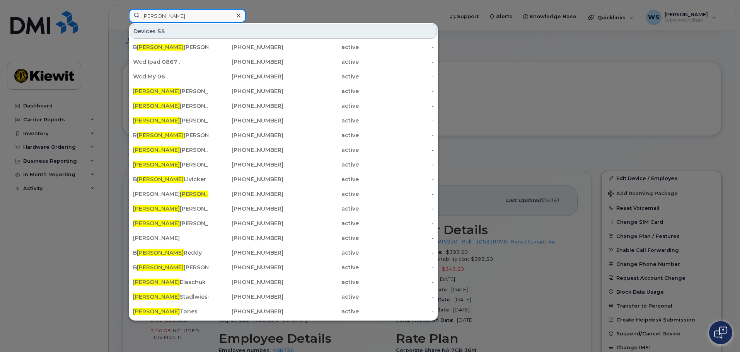 This screenshot has width=740, height=352. I want to click on img: Open chat, so click(720, 333).